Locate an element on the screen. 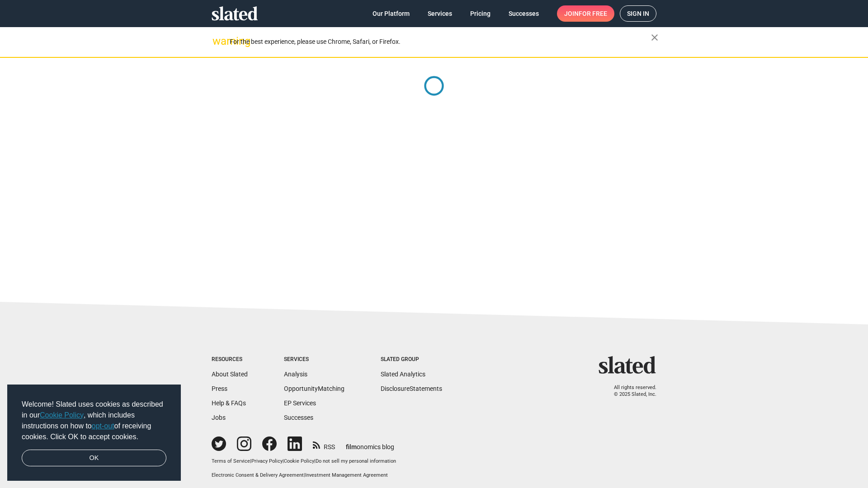 The image size is (868, 488). a: Joinfor free is located at coordinates (586, 14).